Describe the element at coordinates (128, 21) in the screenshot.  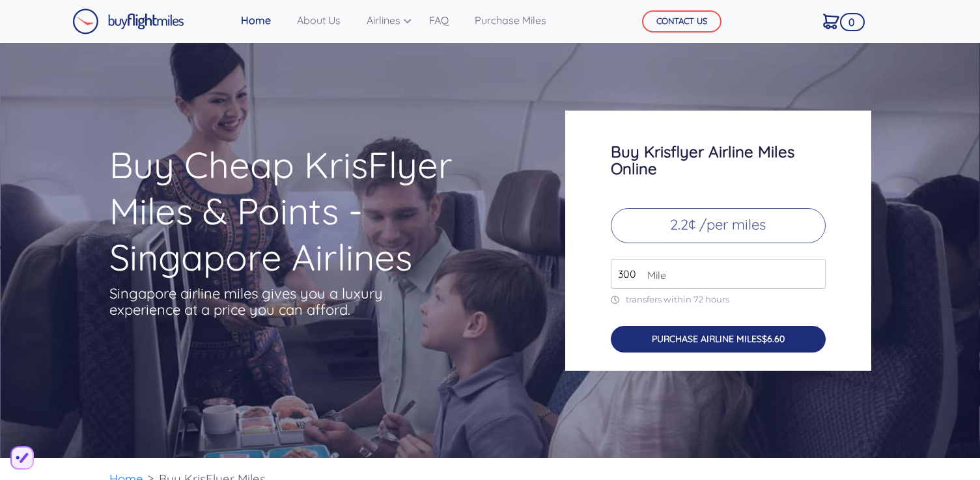
I see `img: Buy Flight Miles Logo` at that location.